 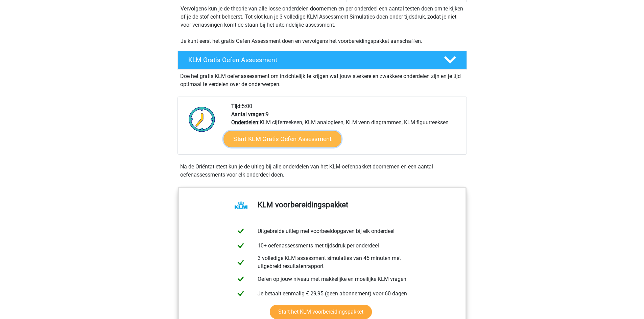 What do you see at coordinates (202, 119) in the screenshot?
I see `img: Klok` at bounding box center [202, 119].